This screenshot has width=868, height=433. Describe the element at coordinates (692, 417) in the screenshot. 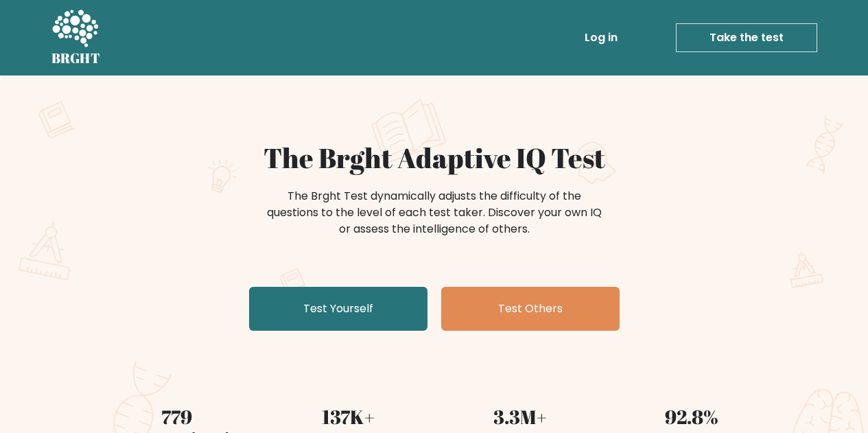

I see `div: 92.8%` at that location.